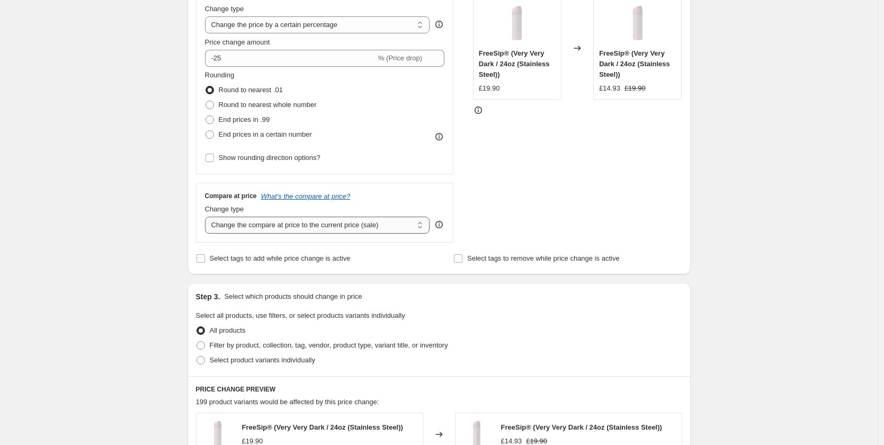 This screenshot has height=445, width=884. What do you see at coordinates (300, 315) in the screenshot?
I see `span: Select all products, use filters, or select products variants individually` at bounding box center [300, 315].